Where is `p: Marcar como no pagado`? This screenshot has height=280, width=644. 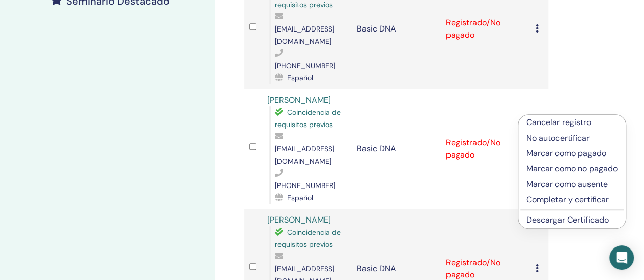 p: Marcar como no pagado is located at coordinates (572, 169).